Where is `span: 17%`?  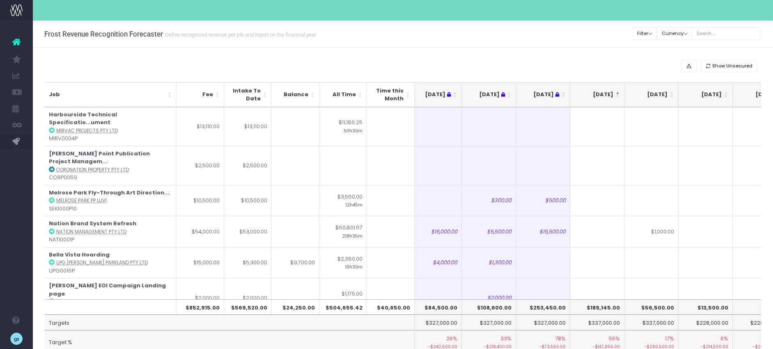 span: 17% is located at coordinates (670, 338).